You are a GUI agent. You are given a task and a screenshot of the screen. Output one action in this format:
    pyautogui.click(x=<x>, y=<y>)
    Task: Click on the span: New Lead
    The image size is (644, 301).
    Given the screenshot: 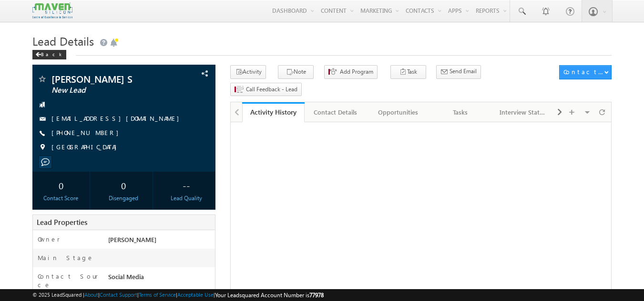 What is the action you would take?
    pyautogui.click(x=108, y=91)
    